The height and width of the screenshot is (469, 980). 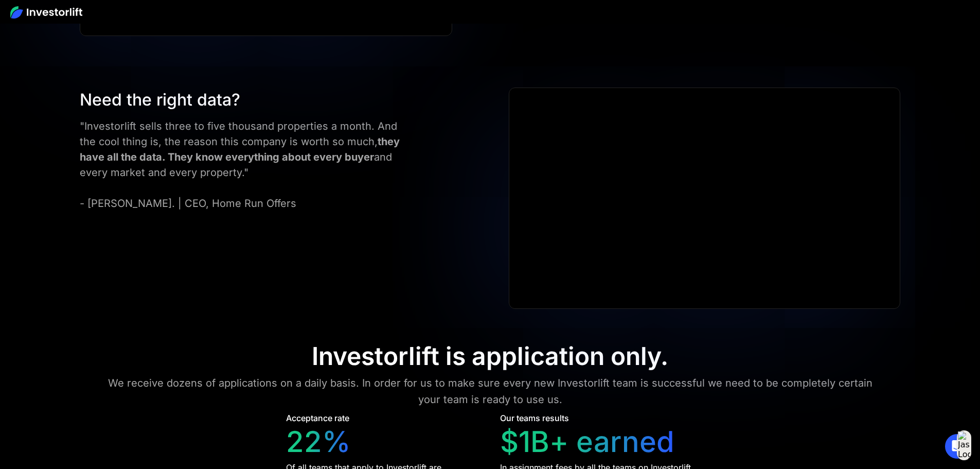 I want to click on div: Need the right data?, so click(x=247, y=100).